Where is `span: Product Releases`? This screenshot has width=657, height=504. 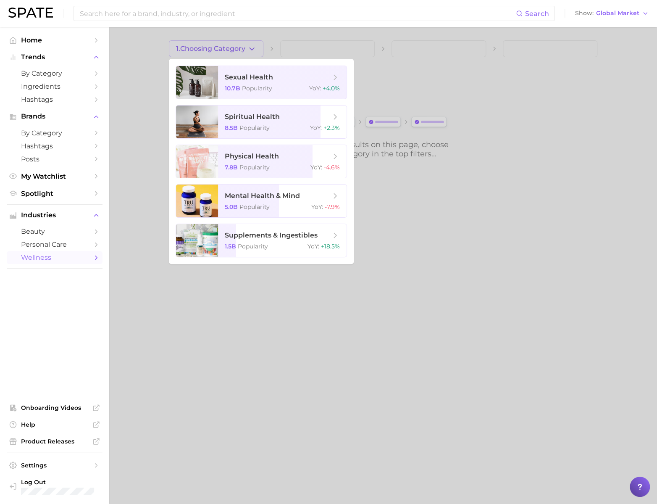
span: Product Releases is located at coordinates (55, 441).